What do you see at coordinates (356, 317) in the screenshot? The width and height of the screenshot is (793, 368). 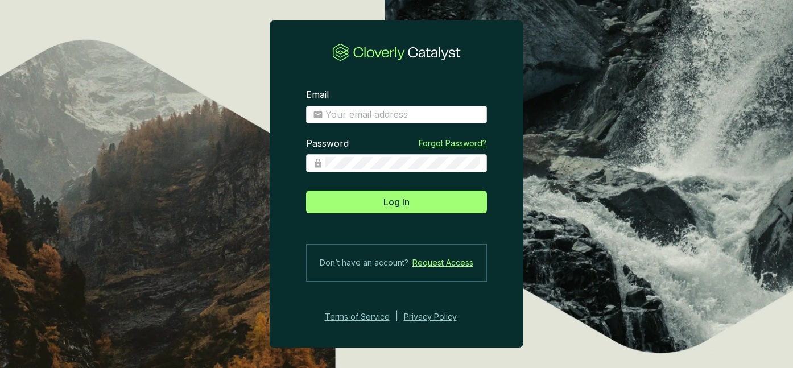 I see `a: Terms of Service` at bounding box center [356, 317].